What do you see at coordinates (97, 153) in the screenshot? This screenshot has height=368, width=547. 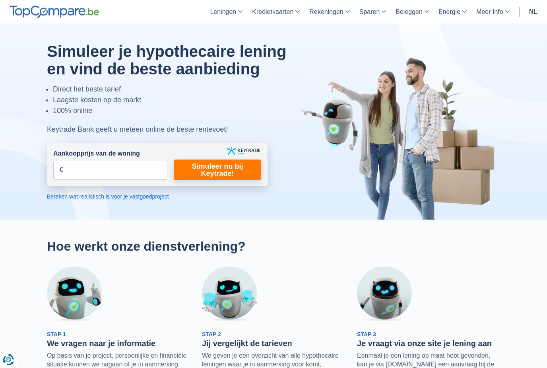 I see `label: Aankoopprijs van de woning` at bounding box center [97, 153].